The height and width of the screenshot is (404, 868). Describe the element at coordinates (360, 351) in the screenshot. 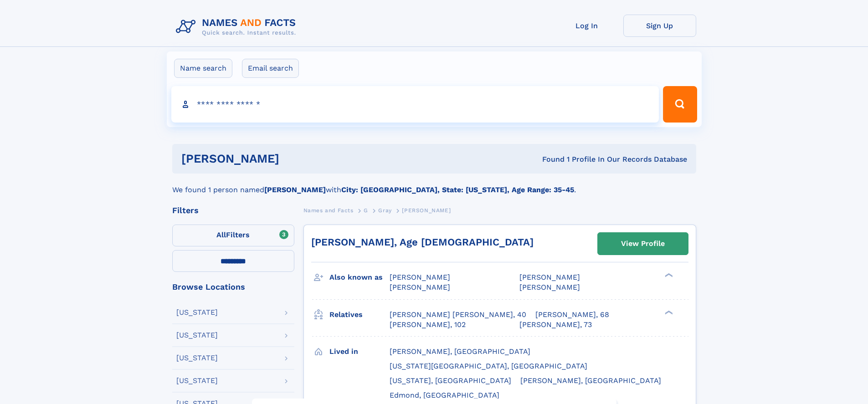

I see `h3: Lived in` at that location.